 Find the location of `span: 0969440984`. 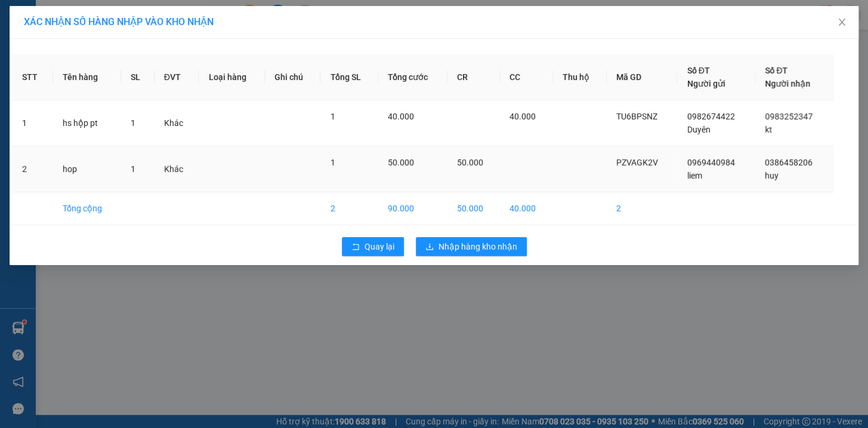

span: 0969440984 is located at coordinates (711, 163).